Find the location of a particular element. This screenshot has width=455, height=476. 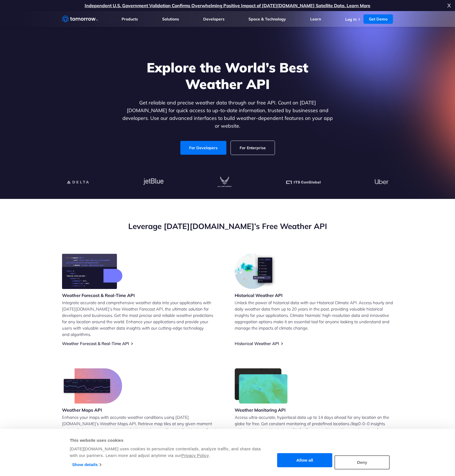

a: Historical Weather API is located at coordinates (257, 343).